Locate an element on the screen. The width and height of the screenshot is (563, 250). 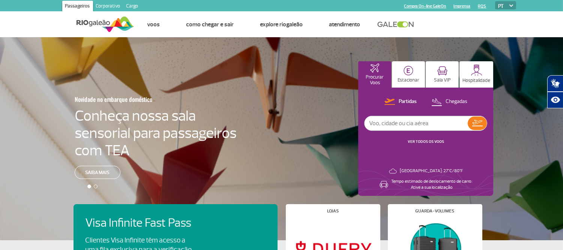
p: Chegadas is located at coordinates (457, 101).